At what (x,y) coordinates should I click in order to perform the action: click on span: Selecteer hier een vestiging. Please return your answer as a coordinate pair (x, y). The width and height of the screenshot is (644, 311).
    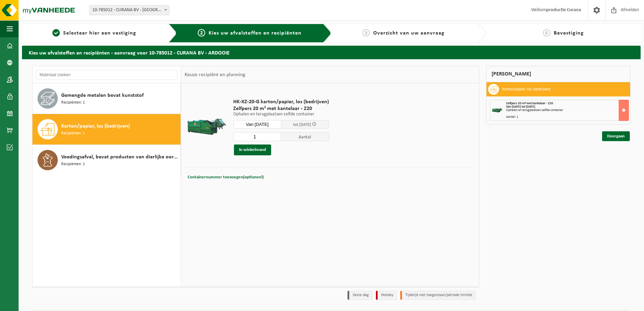
    Looking at the image, I should click on (100, 33).